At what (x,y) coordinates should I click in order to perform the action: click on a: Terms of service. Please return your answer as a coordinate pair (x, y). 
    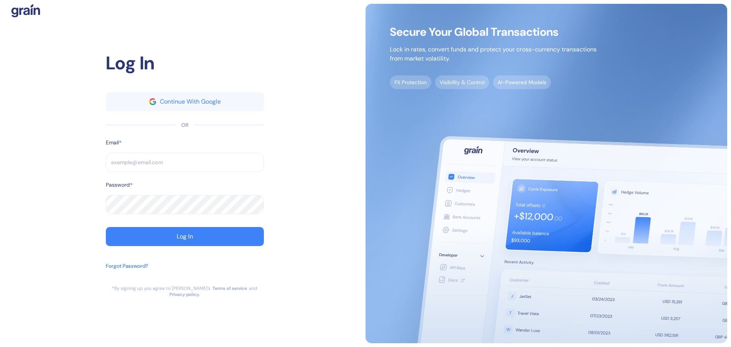
    Looking at the image, I should click on (230, 288).